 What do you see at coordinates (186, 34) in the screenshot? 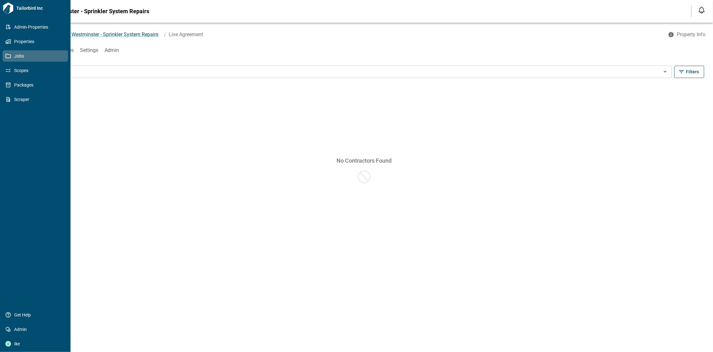
I see `span: Live Agreement` at bounding box center [186, 34].